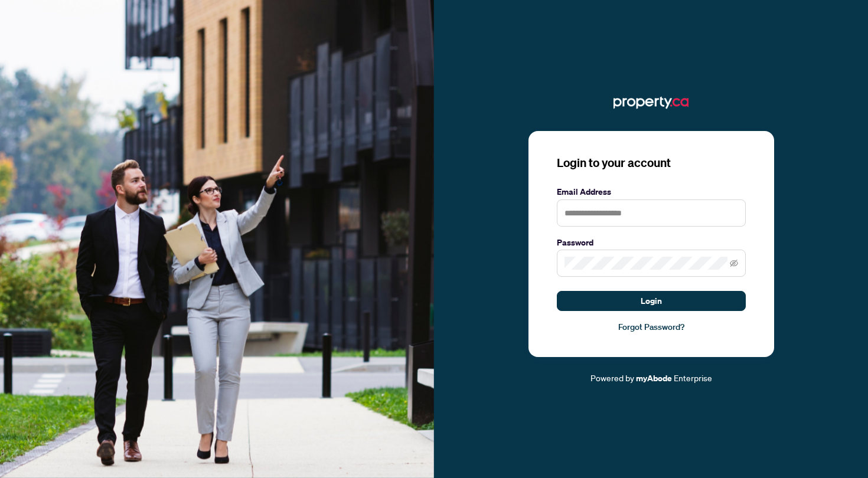 The width and height of the screenshot is (868, 478). I want to click on label: Email Address, so click(651, 192).